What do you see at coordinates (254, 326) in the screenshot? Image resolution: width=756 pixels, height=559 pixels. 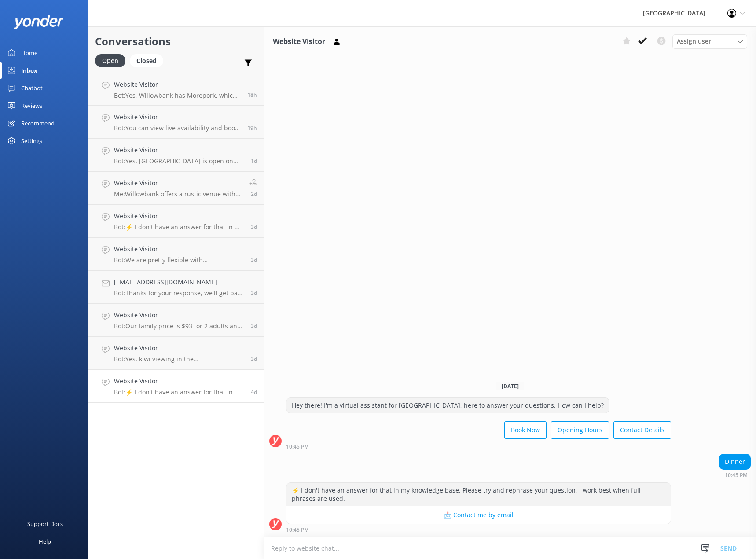 I see `span: Oct 05 2025 06:24pm (UTC +13:00) Pacific/Auckland` at bounding box center [254, 326].